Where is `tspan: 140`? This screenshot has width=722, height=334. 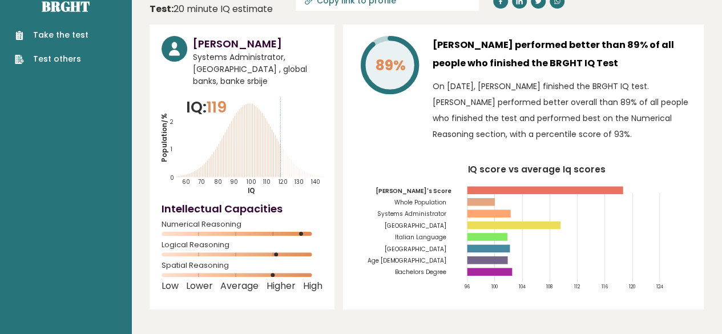
tspan: 140 is located at coordinates (315, 181).